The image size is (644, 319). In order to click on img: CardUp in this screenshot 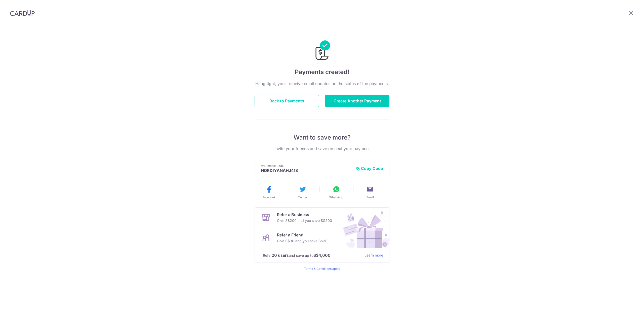, I will do `click(23, 13)`.